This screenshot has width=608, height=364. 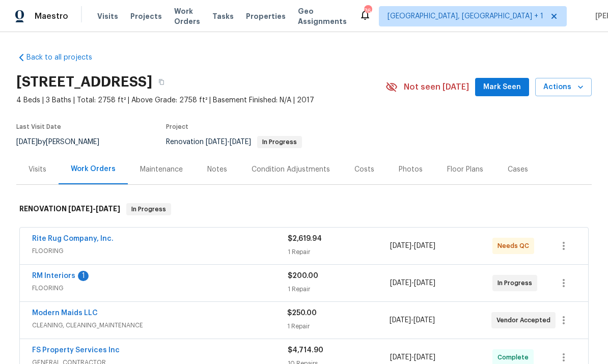 I want to click on div: Visits, so click(x=37, y=169).